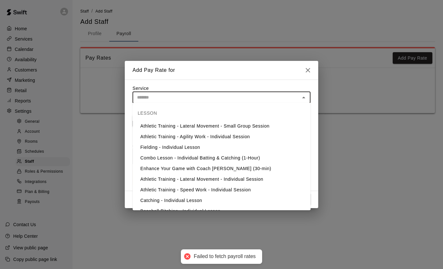 Image resolution: width=443 pixels, height=269 pixels. Describe the element at coordinates (225, 257) in the screenshot. I see `div: Failed to fetch payroll rates` at that location.